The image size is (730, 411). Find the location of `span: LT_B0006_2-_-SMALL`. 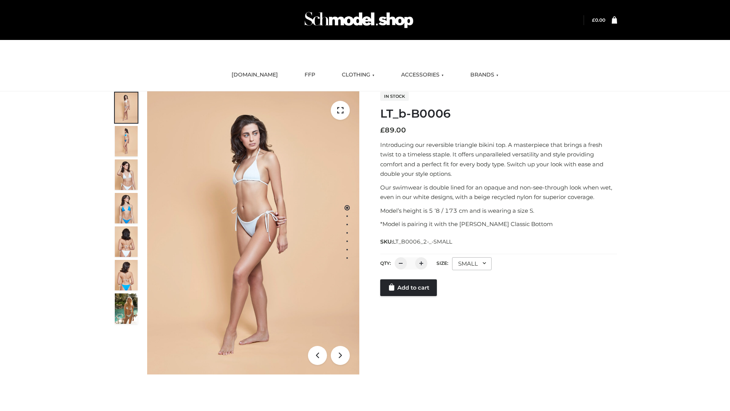

span: LT_B0006_2-_-SMALL is located at coordinates (422, 241).